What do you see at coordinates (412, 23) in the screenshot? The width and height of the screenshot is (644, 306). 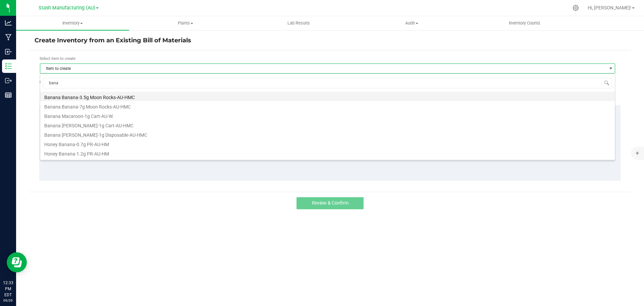 I see `span: Audit` at bounding box center [412, 23].